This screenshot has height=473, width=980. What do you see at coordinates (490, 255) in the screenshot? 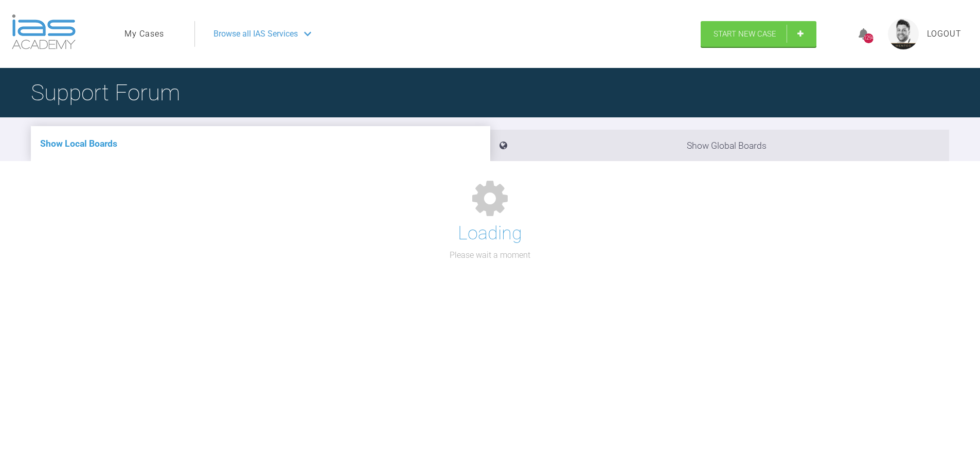
I see `p: Please wait a moment` at bounding box center [490, 255].